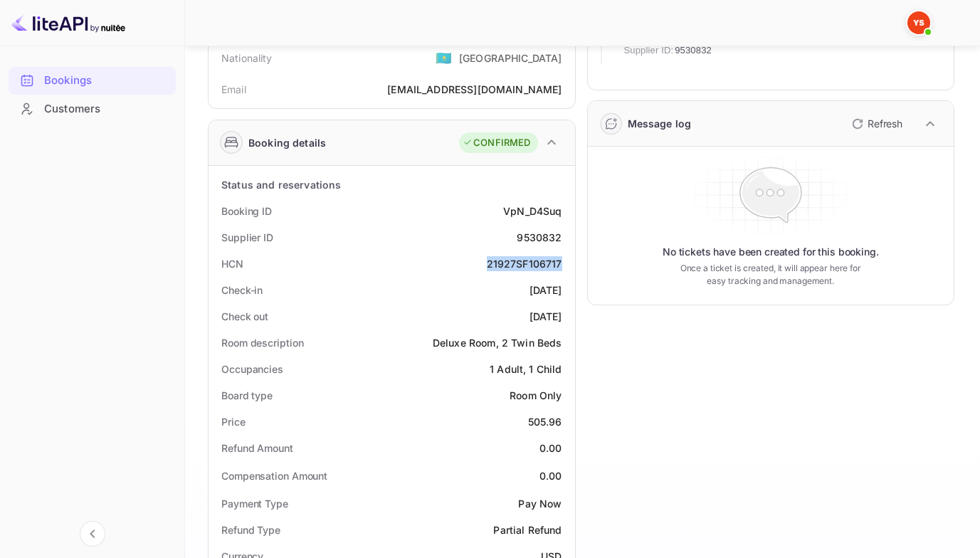 Image resolution: width=980 pixels, height=558 pixels. Describe the element at coordinates (93, 534) in the screenshot. I see `button: Collapse navigation` at that location.